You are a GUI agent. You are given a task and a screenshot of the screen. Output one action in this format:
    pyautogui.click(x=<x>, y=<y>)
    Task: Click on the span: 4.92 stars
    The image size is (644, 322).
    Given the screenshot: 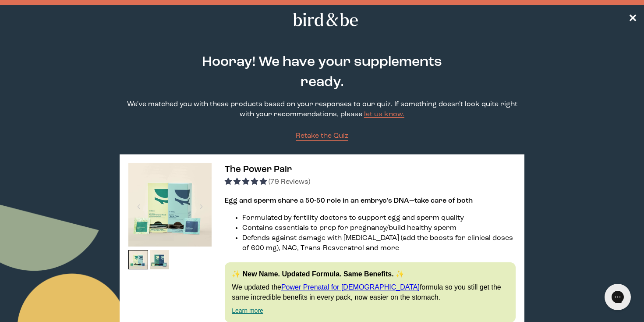 What is the action you would take?
    pyautogui.click(x=247, y=182)
    